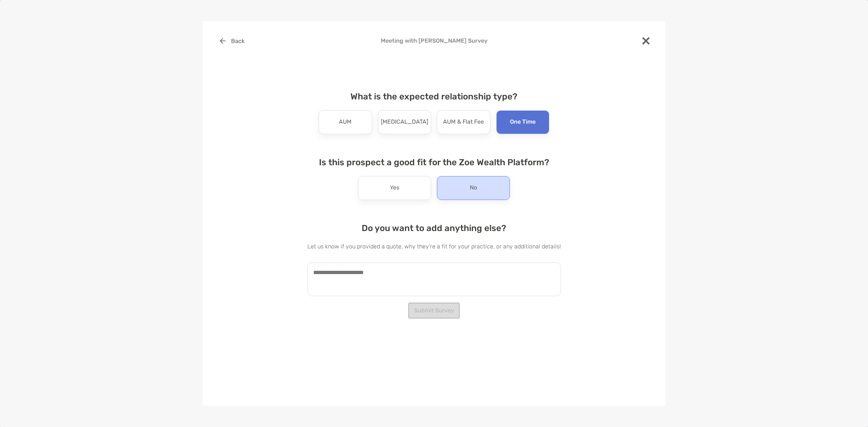 Image resolution: width=868 pixels, height=427 pixels. Describe the element at coordinates (434, 246) in the screenshot. I see `p: Let us know if you provided a quote, why they're a fit for your practice, or any additional details!` at that location.